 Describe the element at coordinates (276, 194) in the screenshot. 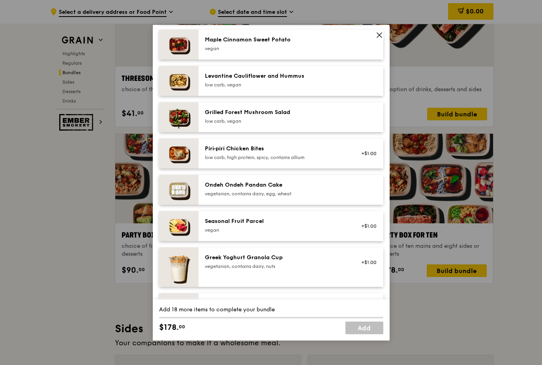

I see `div: vegetarian, contains dairy, egg, wheat` at that location.